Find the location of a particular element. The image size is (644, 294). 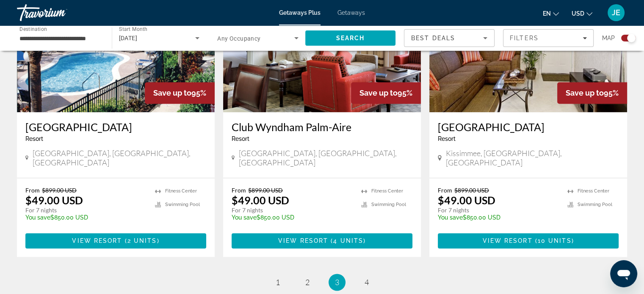

span: Search is located at coordinates (350, 38).